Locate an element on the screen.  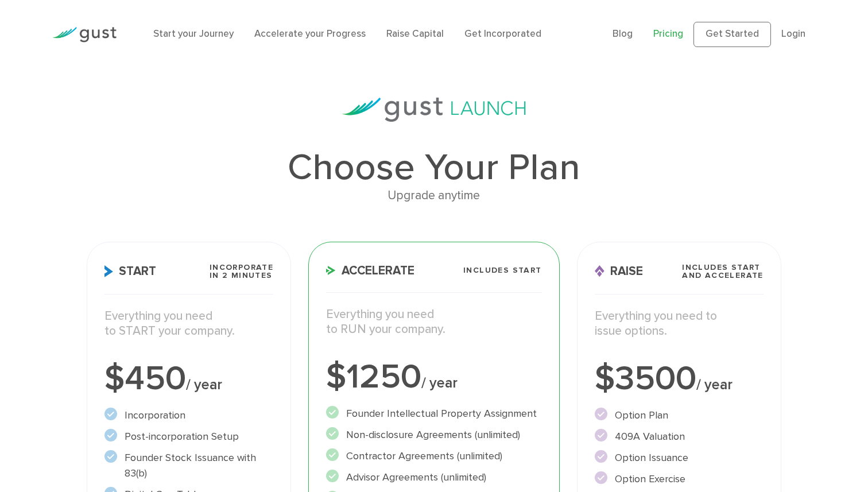
div: $1250 is located at coordinates (433, 377).